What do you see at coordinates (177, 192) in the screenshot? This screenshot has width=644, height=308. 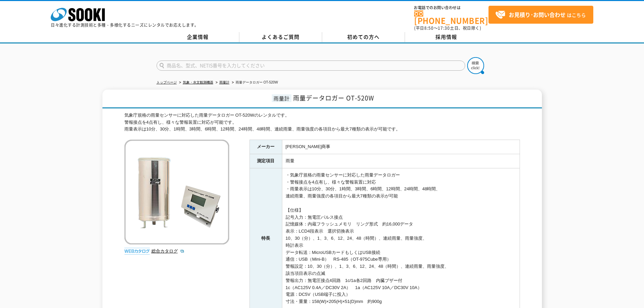 I see `img: 雨量データロガー OT-520W` at bounding box center [177, 192].